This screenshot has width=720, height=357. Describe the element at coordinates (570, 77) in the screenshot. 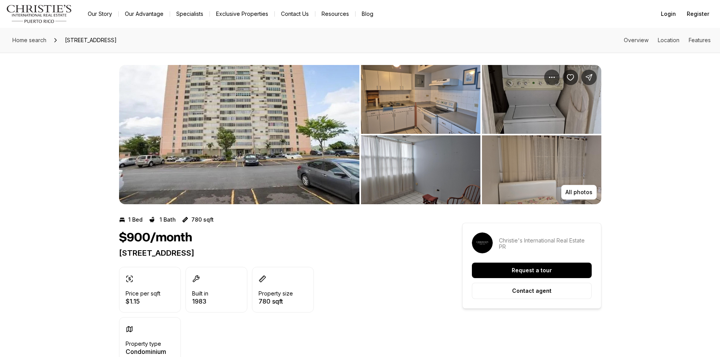

I see `button: Save Property: 1 CALLE 11 #803` at that location.